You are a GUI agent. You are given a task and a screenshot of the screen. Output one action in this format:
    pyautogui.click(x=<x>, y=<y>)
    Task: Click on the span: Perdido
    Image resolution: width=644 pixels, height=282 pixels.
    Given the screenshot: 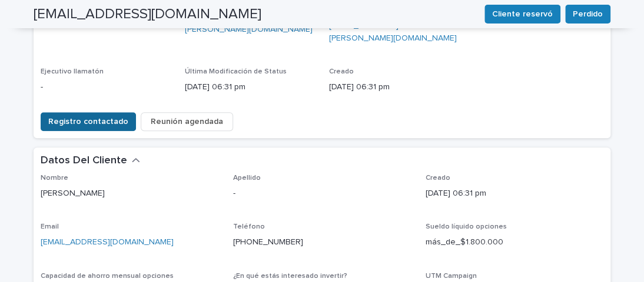 What is the action you would take?
    pyautogui.click(x=588, y=14)
    